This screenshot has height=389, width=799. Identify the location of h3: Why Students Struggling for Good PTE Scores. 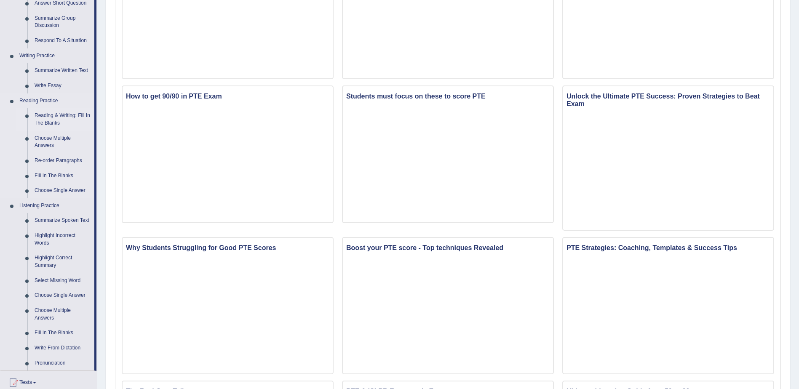
(227, 248).